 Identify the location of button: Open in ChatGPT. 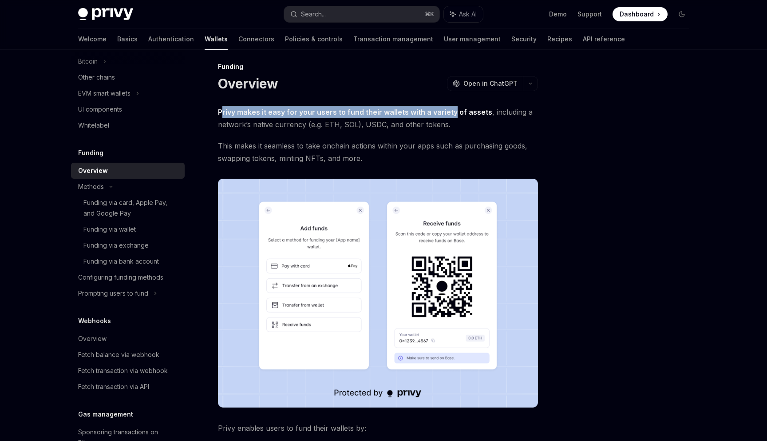
(485, 83).